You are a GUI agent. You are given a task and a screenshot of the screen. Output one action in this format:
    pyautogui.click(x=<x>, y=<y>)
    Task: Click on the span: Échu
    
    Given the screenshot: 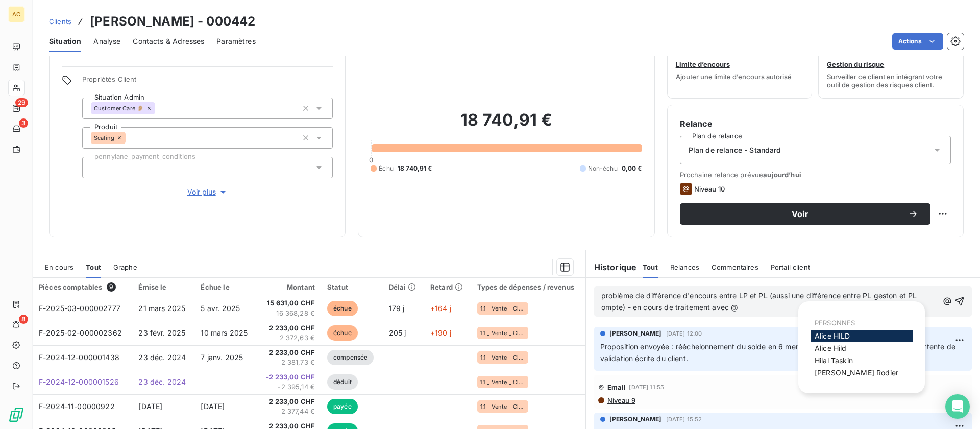 What is the action you would take?
    pyautogui.click(x=386, y=169)
    